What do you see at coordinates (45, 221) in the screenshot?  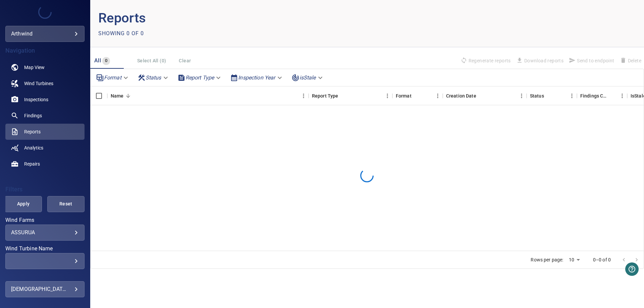 I see `label: Wind Farms` at bounding box center [45, 221].